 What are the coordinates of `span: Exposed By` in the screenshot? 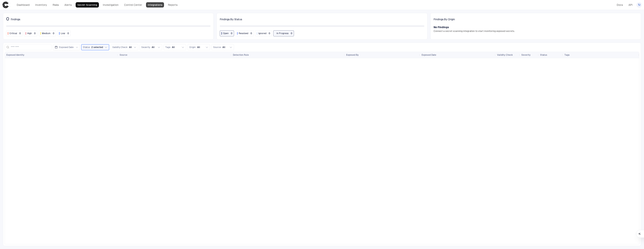 It's located at (352, 55).